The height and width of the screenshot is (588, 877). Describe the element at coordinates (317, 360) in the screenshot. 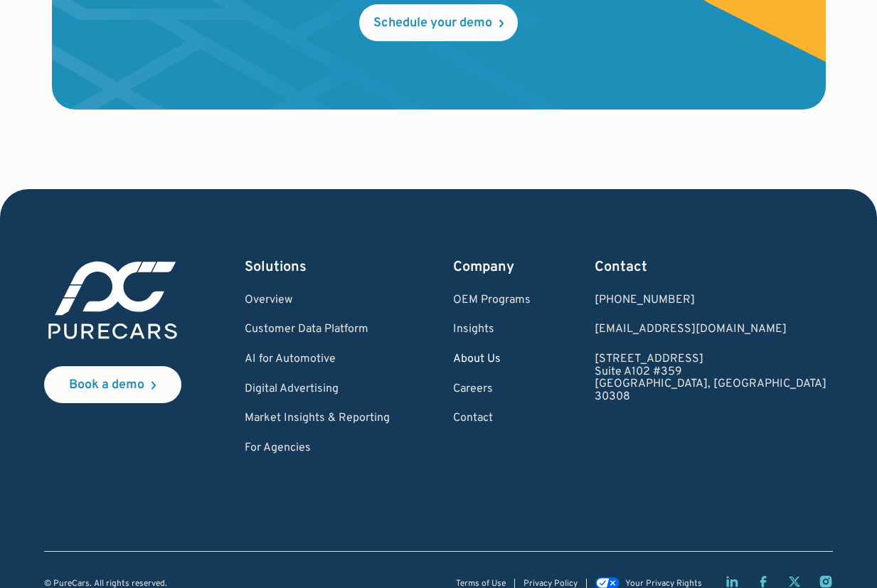

I see `a: AI for Automotive` at that location.